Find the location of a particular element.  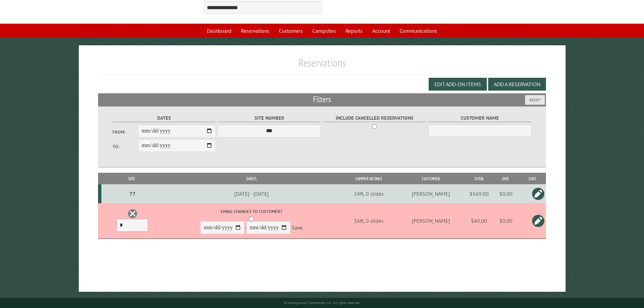

h1: Reservations is located at coordinates (322, 65).